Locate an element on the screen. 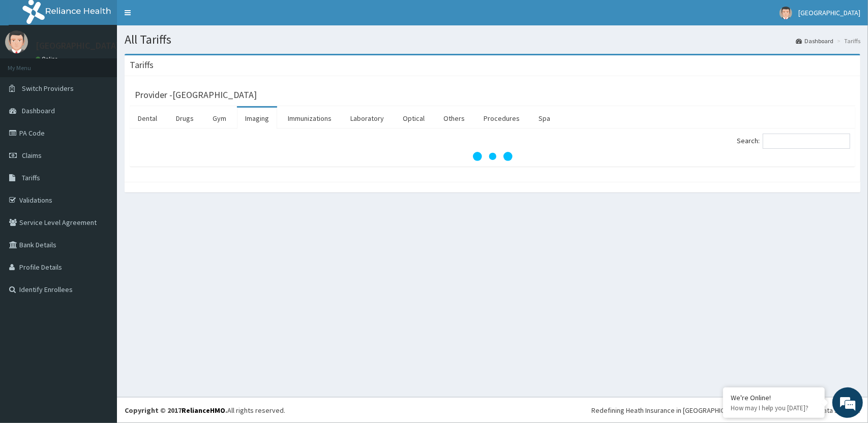 The width and height of the screenshot is (868, 423). svg: audio-loading is located at coordinates (492, 156).